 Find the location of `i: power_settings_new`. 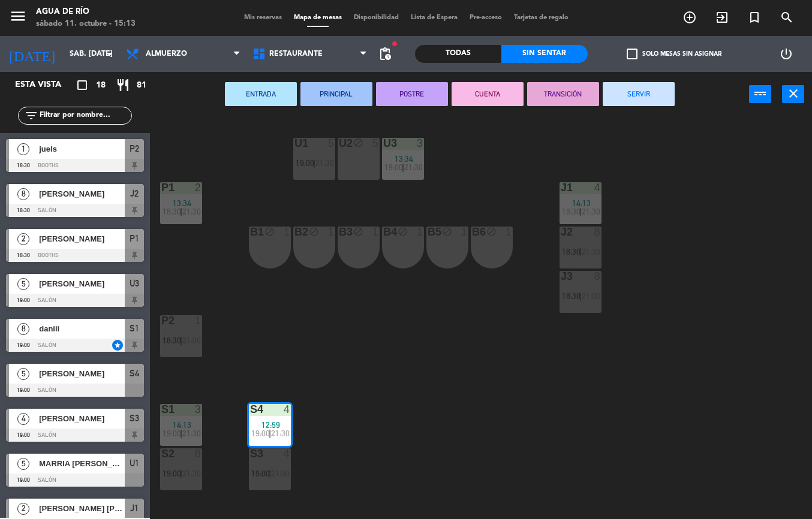

i: power_settings_new is located at coordinates (786, 54).